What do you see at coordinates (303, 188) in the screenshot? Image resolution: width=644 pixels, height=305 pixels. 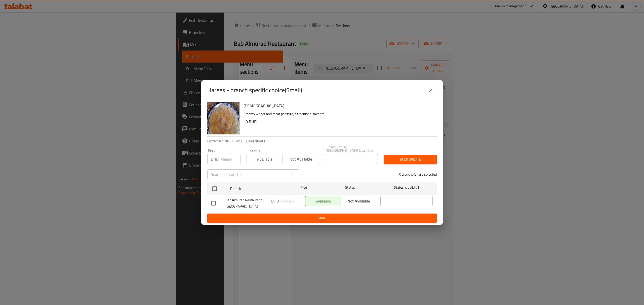 I see `span: Price` at bounding box center [303, 188].